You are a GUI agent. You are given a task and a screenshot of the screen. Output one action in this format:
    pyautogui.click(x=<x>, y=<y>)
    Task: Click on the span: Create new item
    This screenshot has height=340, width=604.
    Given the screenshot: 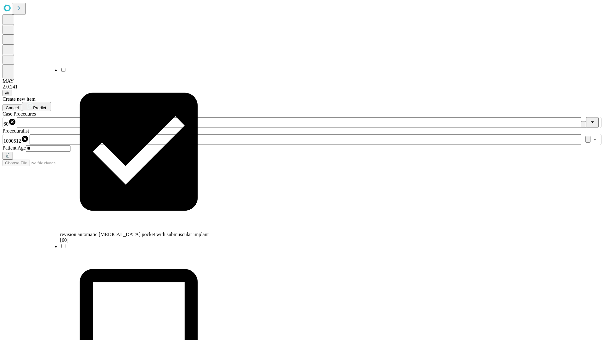 What is the action you would take?
    pyautogui.click(x=19, y=99)
    